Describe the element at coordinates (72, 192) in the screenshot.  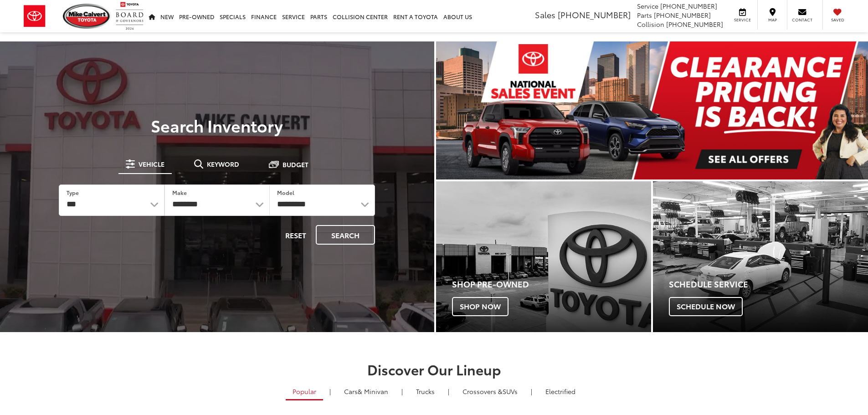
I see `label: Type` at that location.